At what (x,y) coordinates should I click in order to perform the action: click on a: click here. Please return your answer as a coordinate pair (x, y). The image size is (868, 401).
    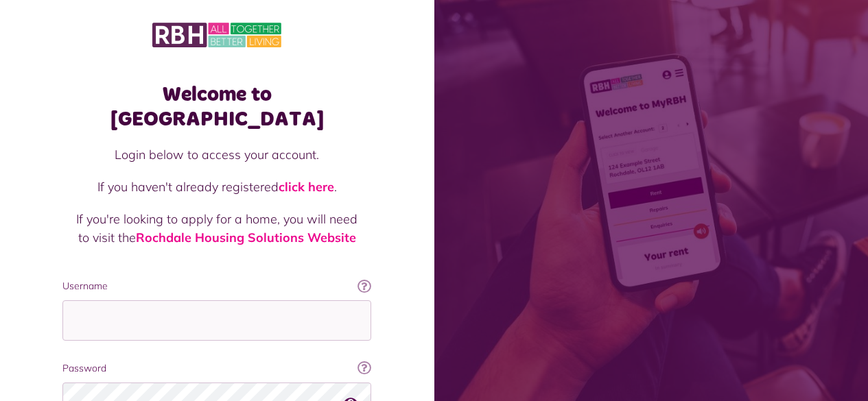
    Looking at the image, I should click on (306, 186).